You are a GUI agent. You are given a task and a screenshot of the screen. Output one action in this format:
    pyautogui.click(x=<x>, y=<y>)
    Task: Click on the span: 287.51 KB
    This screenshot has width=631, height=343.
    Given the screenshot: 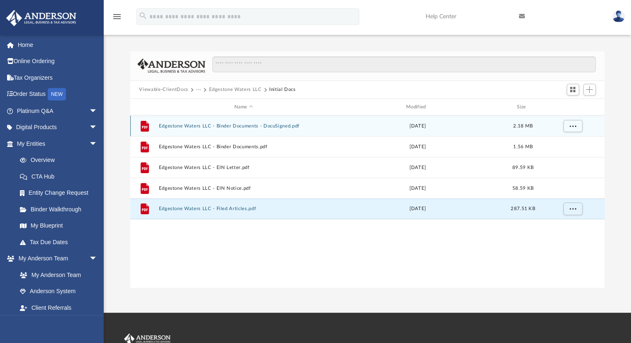 What is the action you would take?
    pyautogui.click(x=523, y=209)
    